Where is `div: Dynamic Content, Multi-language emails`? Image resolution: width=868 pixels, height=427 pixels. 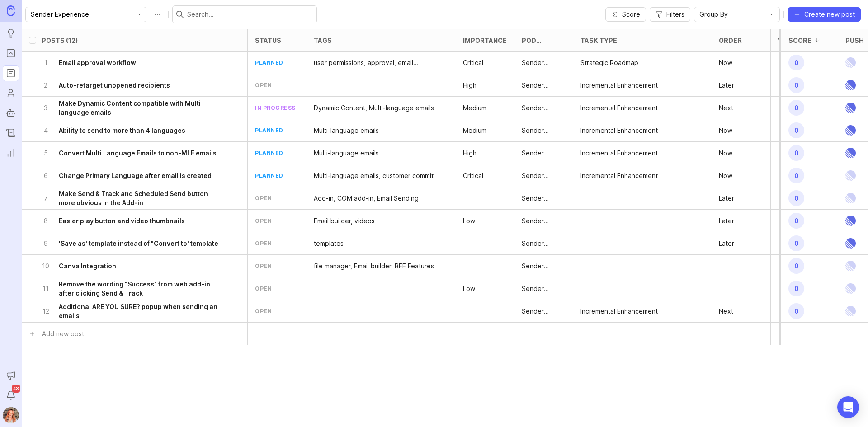 div: Dynamic Content, Multi-language emails is located at coordinates (374, 108).